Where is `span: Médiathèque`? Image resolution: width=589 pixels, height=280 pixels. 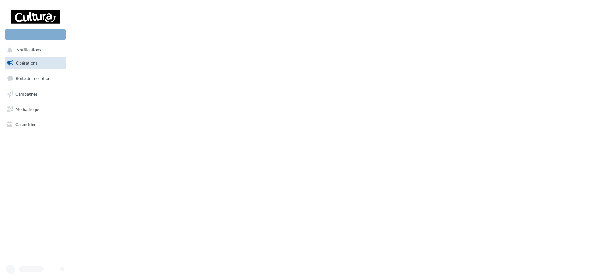 span: Médiathèque is located at coordinates (28, 109).